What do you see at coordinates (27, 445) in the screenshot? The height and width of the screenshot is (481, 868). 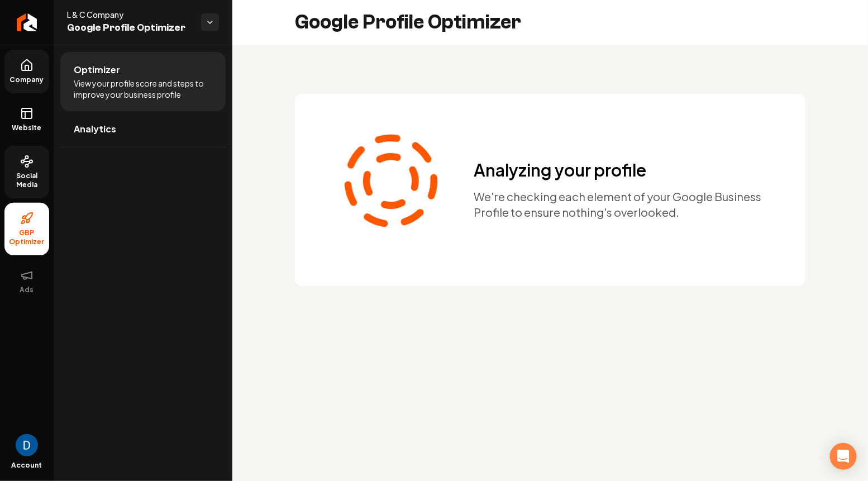 I see `button: Open user button` at bounding box center [27, 445].